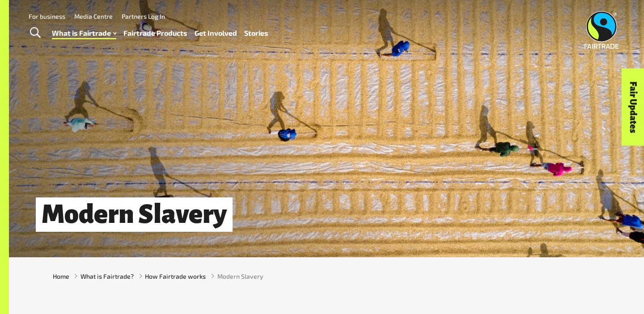 The width and height of the screenshot is (644, 314). What do you see at coordinates (215, 33) in the screenshot?
I see `a: Get Involved` at bounding box center [215, 33].